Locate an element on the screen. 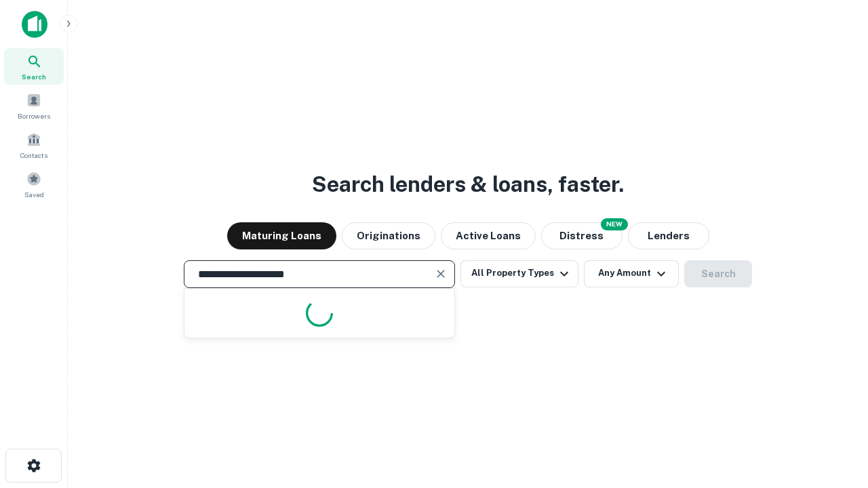 This screenshot has height=488, width=868. img: capitalize-icon.png is located at coordinates (35, 24).